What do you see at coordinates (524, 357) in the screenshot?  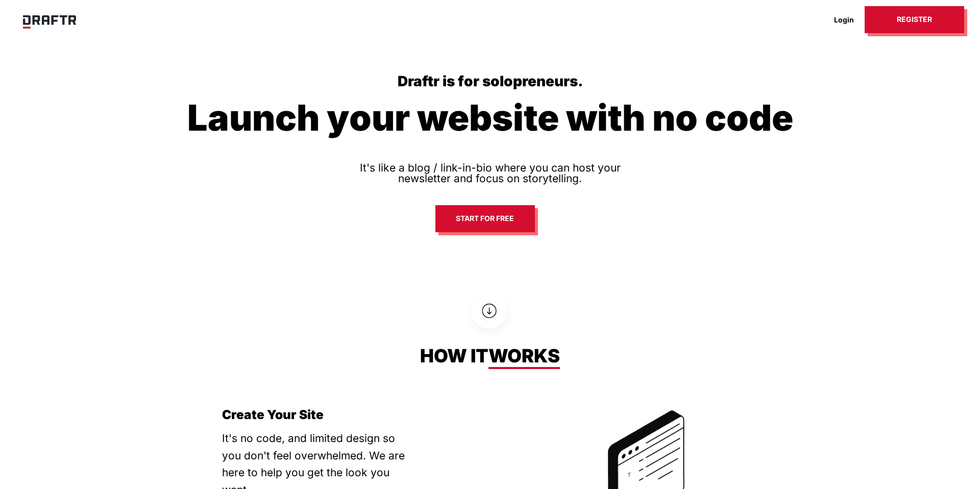 I see `a: works` at bounding box center [524, 357].